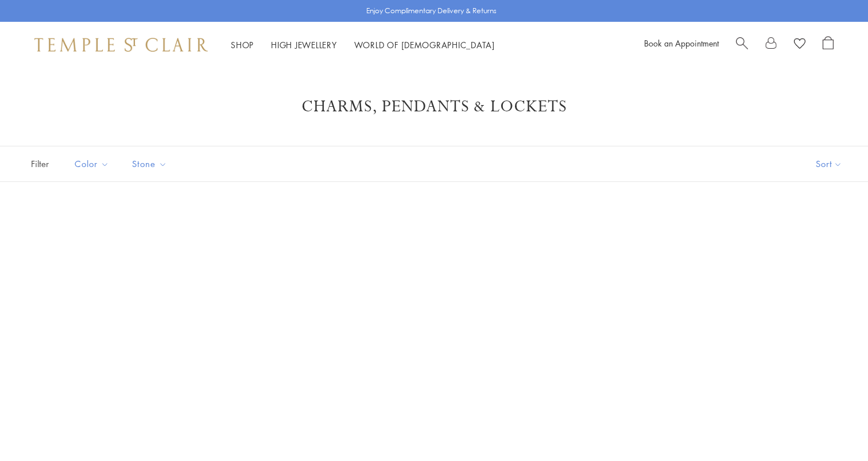 This screenshot has height=461, width=868. Describe the element at coordinates (363, 45) in the screenshot. I see `nav: Main navigation` at that location.